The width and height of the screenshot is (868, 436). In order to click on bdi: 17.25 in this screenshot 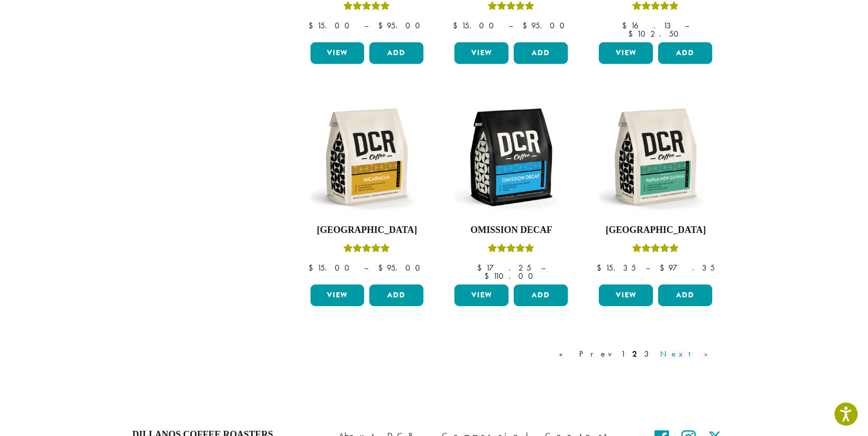, I will do `click(504, 268)`.